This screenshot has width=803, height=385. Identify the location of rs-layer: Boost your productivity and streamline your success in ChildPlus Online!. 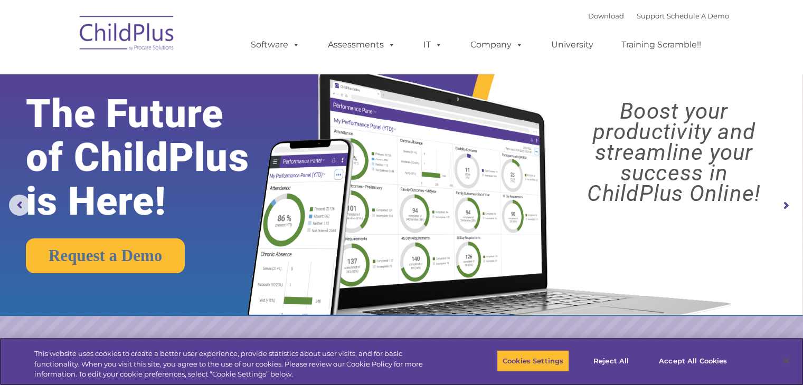
(673, 152).